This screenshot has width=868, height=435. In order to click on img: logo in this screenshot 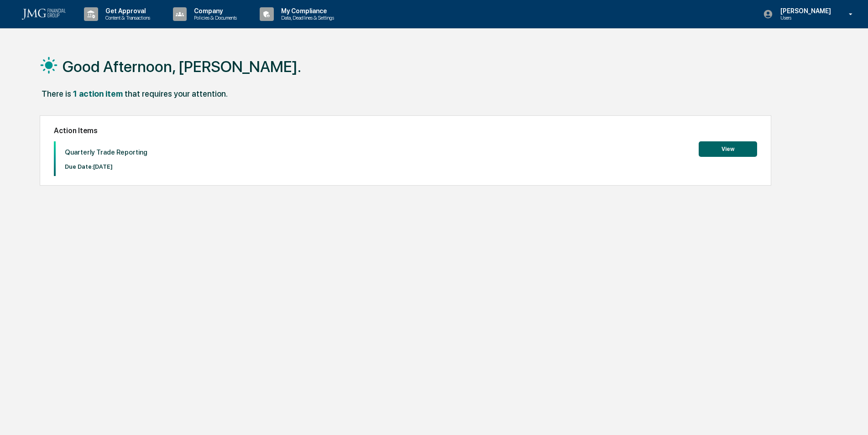, I will do `click(44, 14)`.